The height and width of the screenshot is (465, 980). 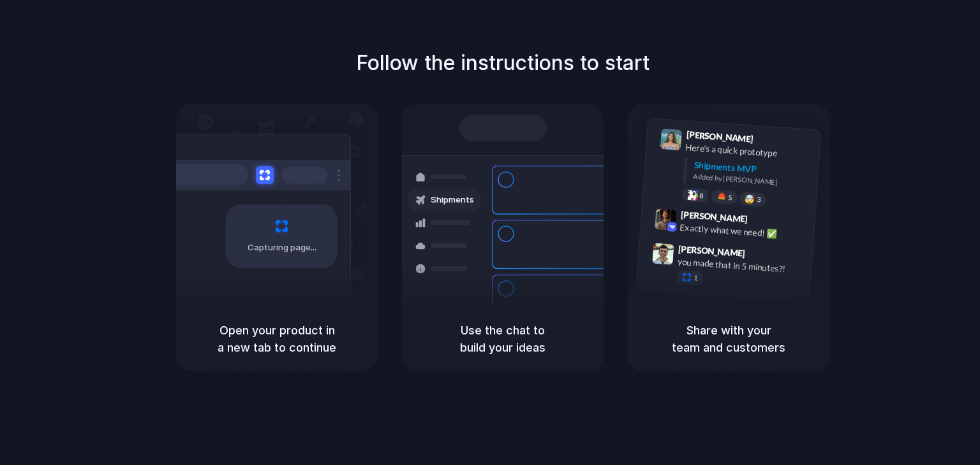 What do you see at coordinates (283, 248) in the screenshot?
I see `span: Capturing page` at bounding box center [283, 248].